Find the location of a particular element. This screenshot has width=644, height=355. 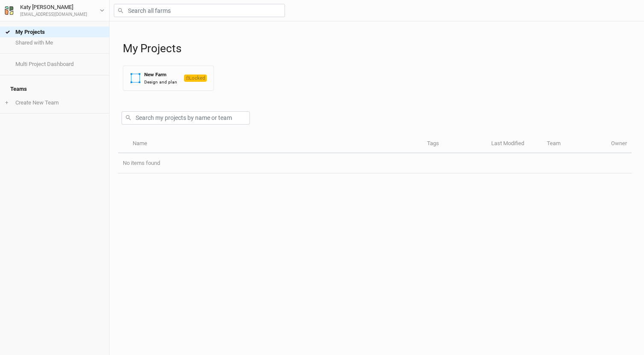

input: Search all farms is located at coordinates (199, 10).